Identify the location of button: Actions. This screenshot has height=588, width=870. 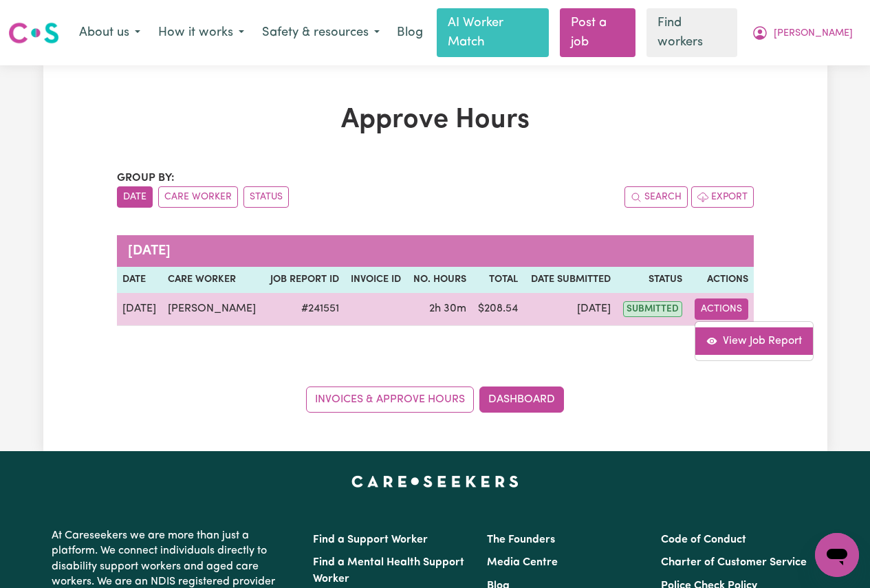
(722, 308).